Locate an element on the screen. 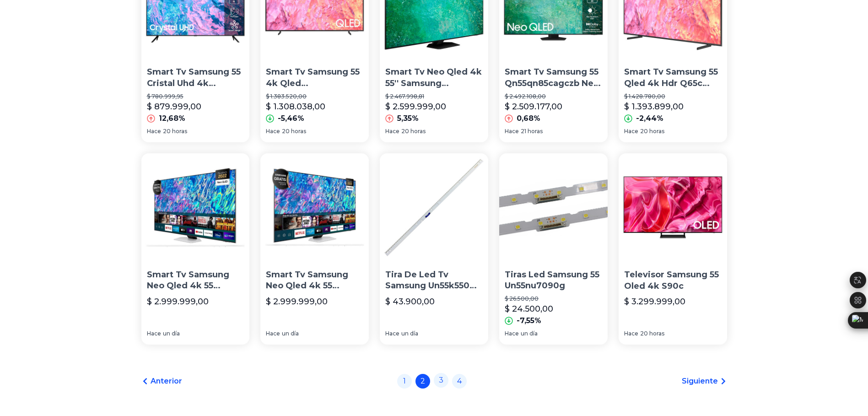 This screenshot has width=868, height=416. a: Tiras Led Samsung 55 Un55nu7090gTiras Led Samsung 55 Un55nu7090g$ 26.500,00$ 24.500,00-7,55%Haceu... is located at coordinates (553, 249).